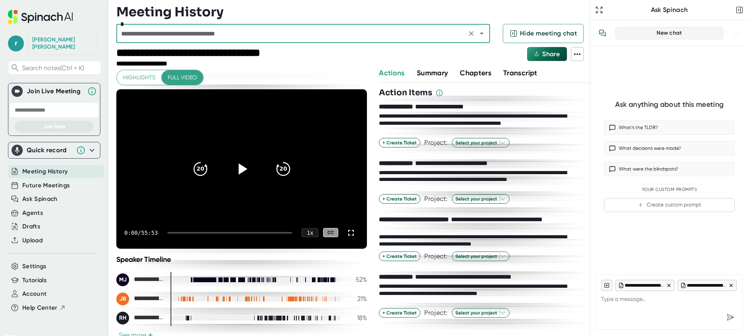  I want to click on button: Settings, so click(34, 266).